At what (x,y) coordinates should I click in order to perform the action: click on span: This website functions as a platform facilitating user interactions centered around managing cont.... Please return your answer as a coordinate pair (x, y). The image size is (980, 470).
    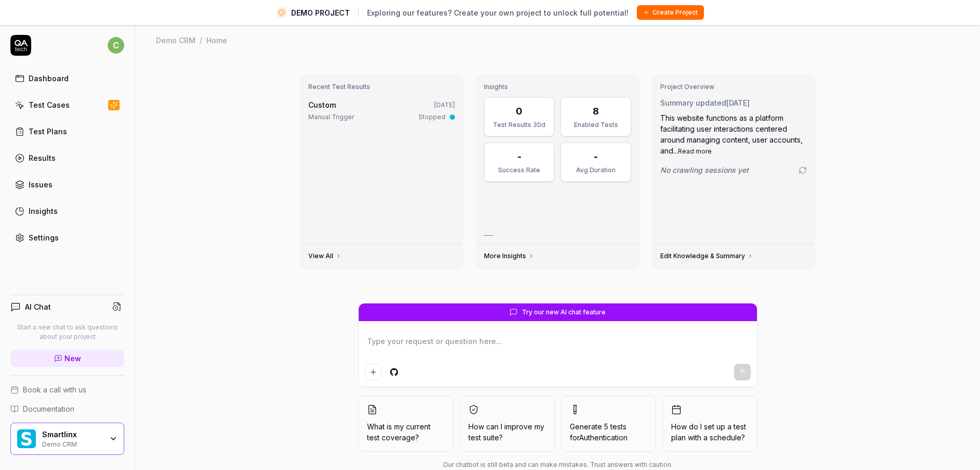
    Looking at the image, I should click on (731, 134).